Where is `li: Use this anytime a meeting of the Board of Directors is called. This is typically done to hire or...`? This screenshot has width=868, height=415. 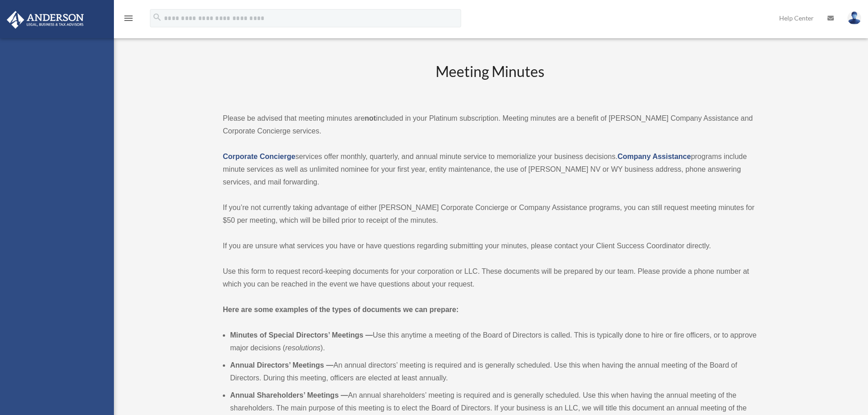 li: Use this anytime a meeting of the Board of Directors is called. This is typically done to hire or... is located at coordinates (493, 342).